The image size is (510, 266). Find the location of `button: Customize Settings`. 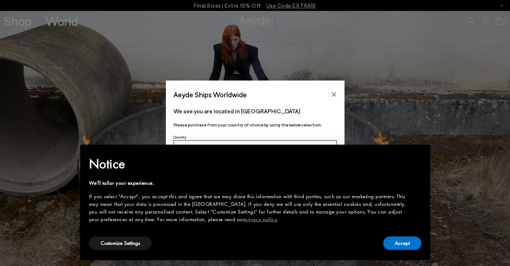

button: Customize Settings is located at coordinates (120, 243).